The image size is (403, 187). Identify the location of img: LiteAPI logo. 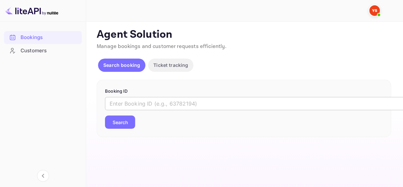
(32, 11).